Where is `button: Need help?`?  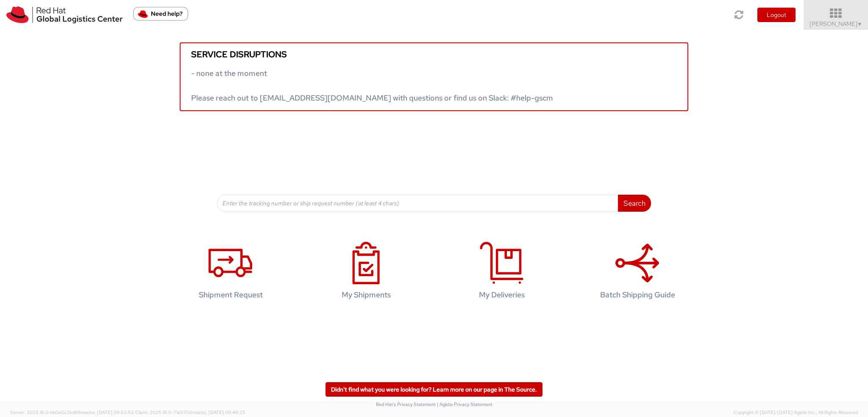 button: Need help? is located at coordinates (160, 14).